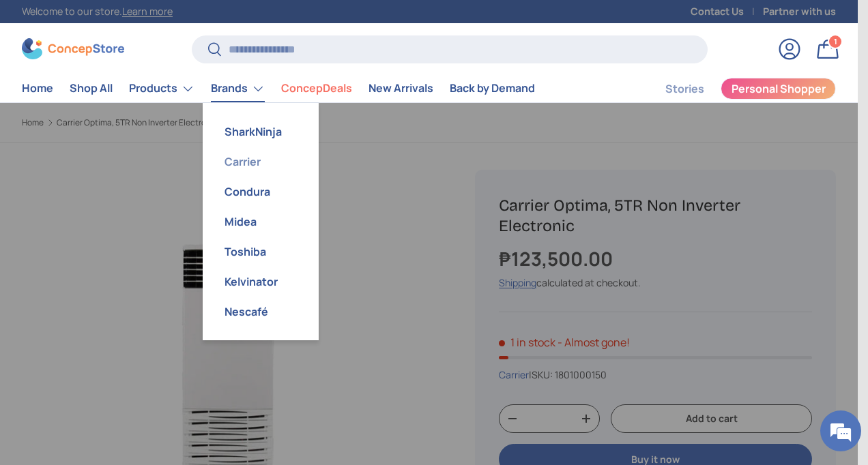  Describe the element at coordinates (779, 89) in the screenshot. I see `span: Personal Shopper` at that location.